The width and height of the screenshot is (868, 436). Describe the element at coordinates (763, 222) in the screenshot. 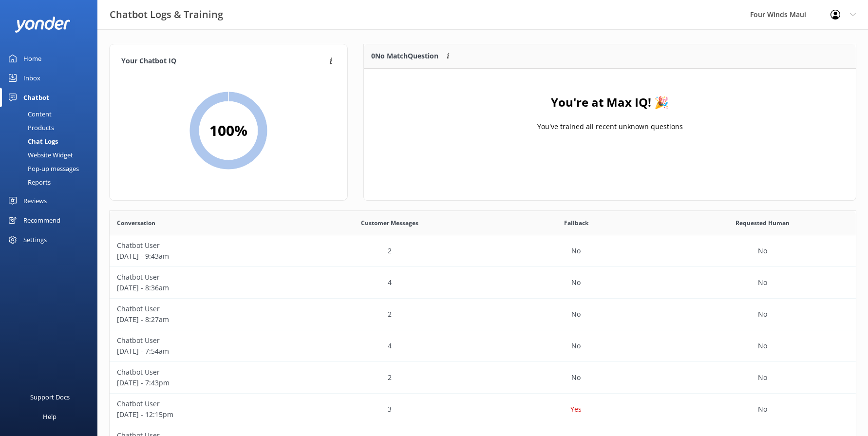

I see `span: Requested Human` at that location.